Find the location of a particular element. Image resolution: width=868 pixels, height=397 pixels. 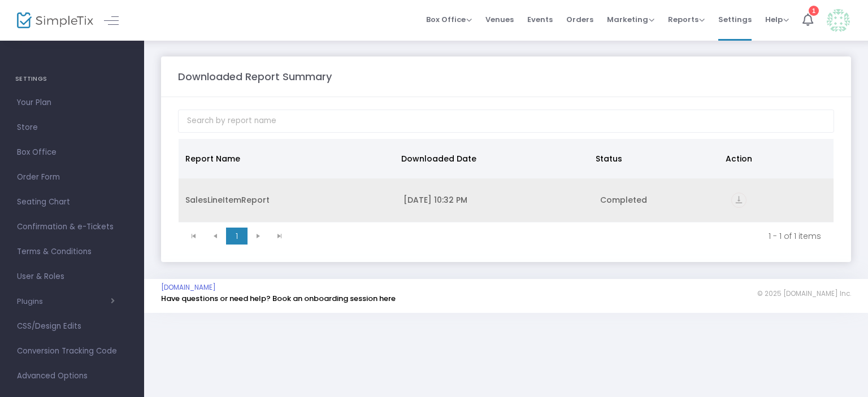

div: SalesLineItemReport is located at coordinates (288, 199).